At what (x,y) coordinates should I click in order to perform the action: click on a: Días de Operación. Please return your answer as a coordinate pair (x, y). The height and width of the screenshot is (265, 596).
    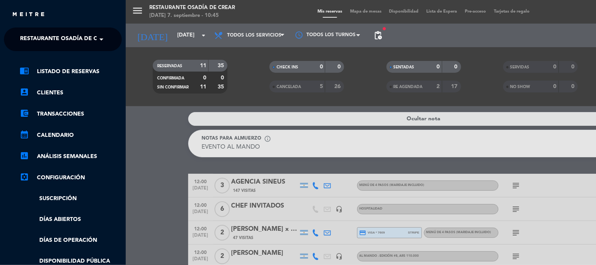
    Looking at the image, I should click on (71, 240).